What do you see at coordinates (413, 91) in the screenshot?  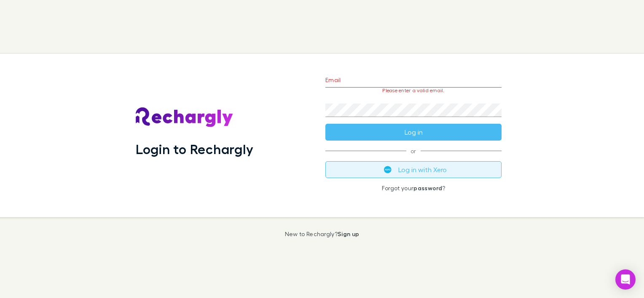 I see `p: Please enter a valid email.` at bounding box center [413, 91].